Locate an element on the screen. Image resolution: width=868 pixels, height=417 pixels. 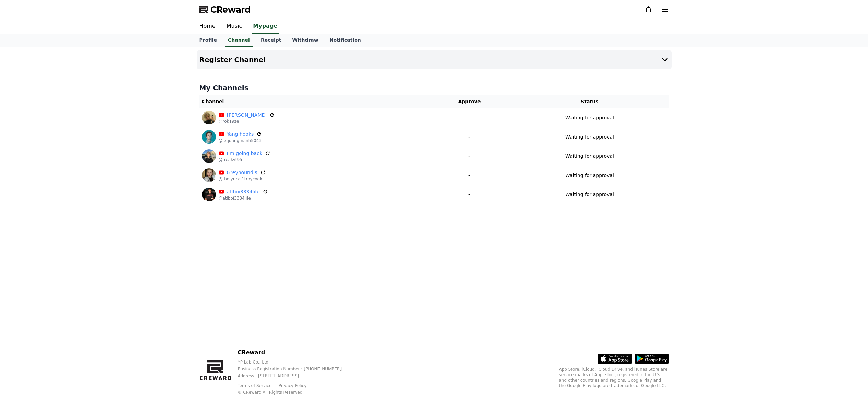
span: CReward is located at coordinates (231, 9).